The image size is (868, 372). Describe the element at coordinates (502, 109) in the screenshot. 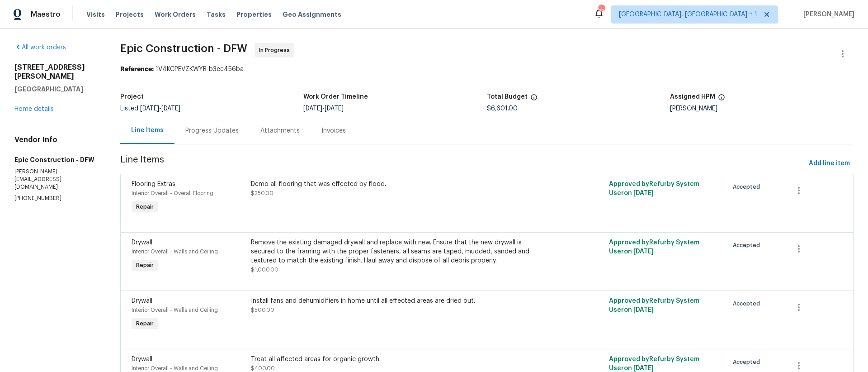

I see `span: $6,601.00` at that location.